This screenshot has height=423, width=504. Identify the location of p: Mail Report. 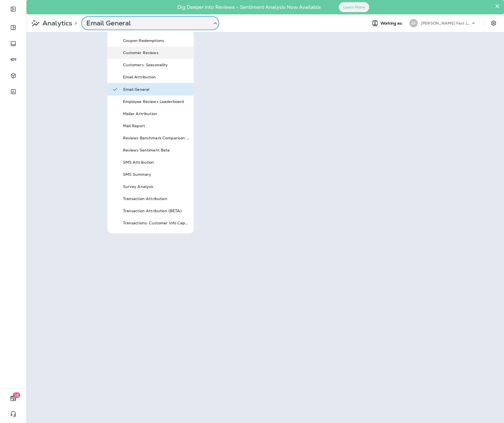
(156, 126).